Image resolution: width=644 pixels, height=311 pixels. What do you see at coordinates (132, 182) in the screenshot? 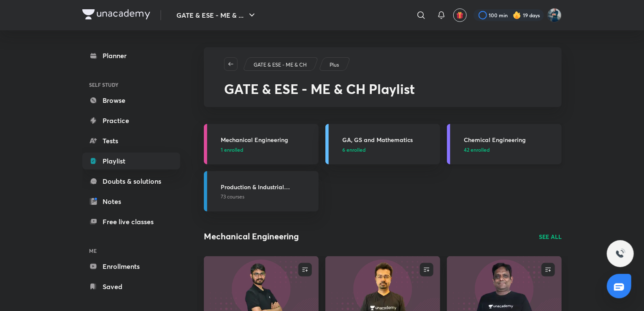
I see `a: Doubts & solutions` at bounding box center [132, 182].